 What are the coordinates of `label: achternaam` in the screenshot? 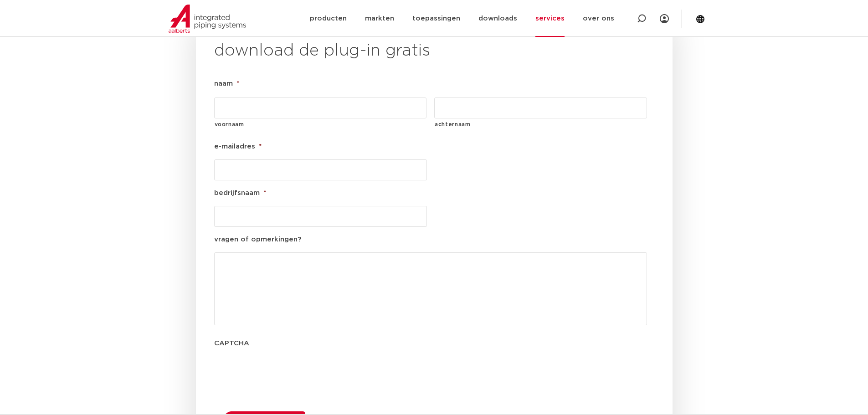 It's located at (541, 125).